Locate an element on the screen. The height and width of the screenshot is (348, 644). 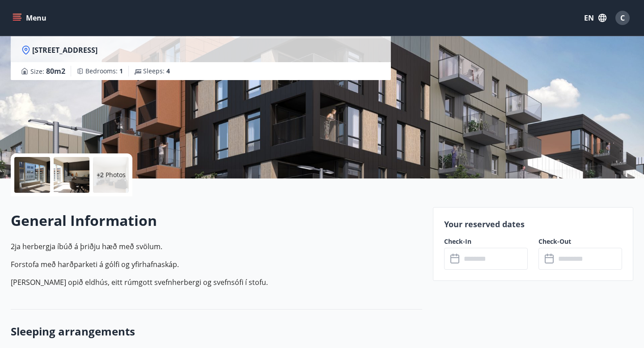
button: EN is located at coordinates (595, 18).